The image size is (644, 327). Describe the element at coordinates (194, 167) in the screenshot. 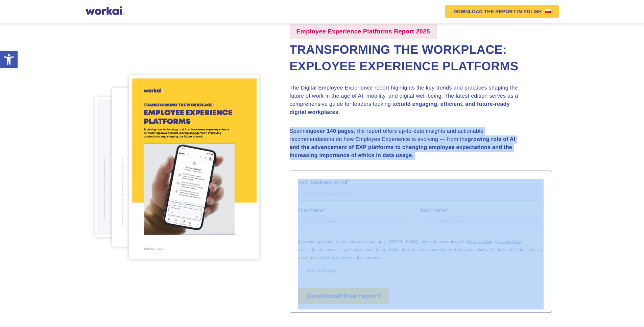

I see `img: DEX-2024-v2.2.png` at that location.